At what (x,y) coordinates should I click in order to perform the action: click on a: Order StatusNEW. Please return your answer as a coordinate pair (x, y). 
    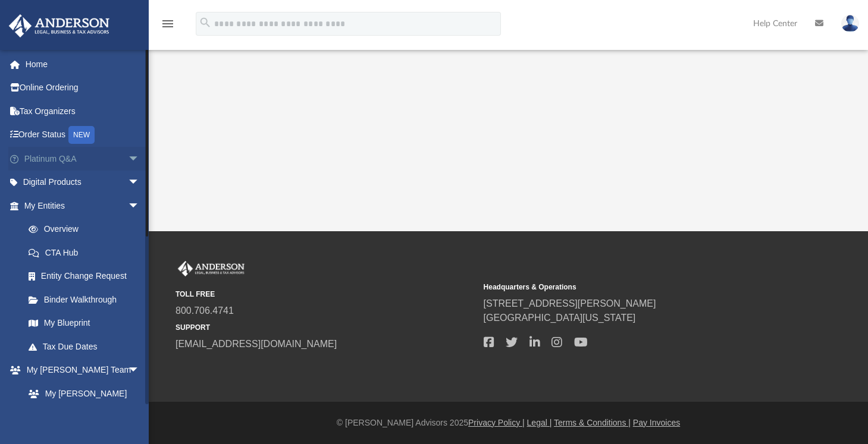
    Looking at the image, I should click on (83, 135).